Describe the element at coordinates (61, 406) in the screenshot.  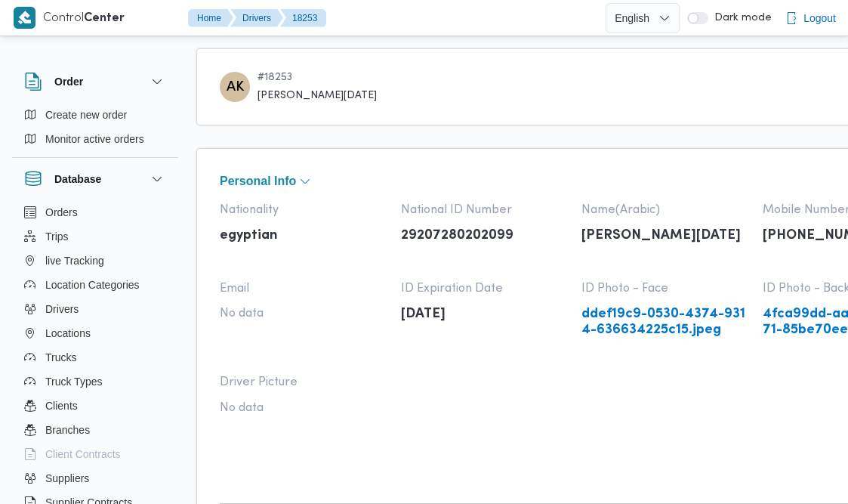
I see `span: Clients` at that location.